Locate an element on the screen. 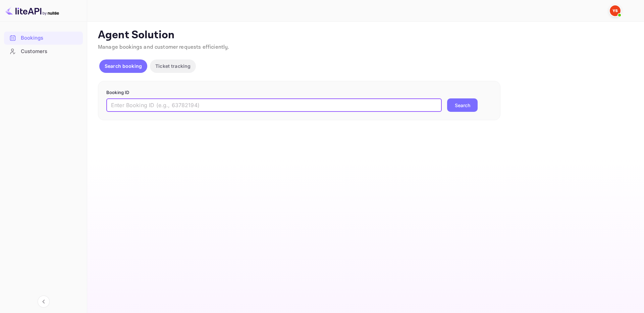  img: Yandex Support is located at coordinates (615, 11).